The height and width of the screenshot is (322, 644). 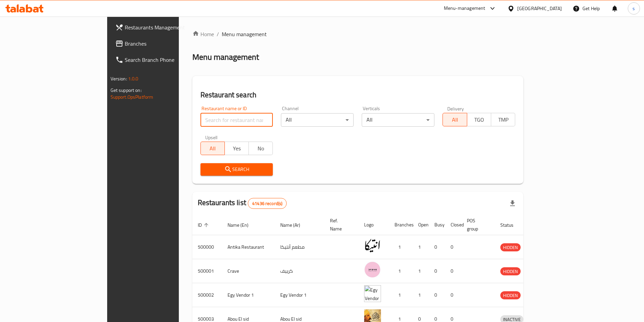 I want to click on button: No, so click(x=261, y=148).